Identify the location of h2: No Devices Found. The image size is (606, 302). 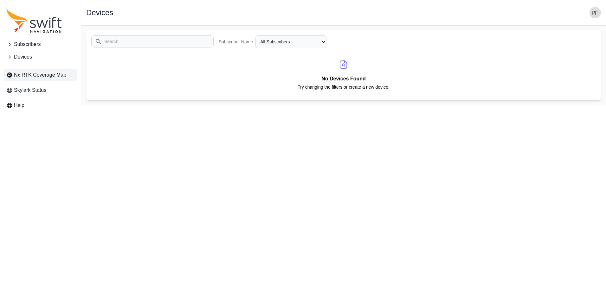
(343, 80).